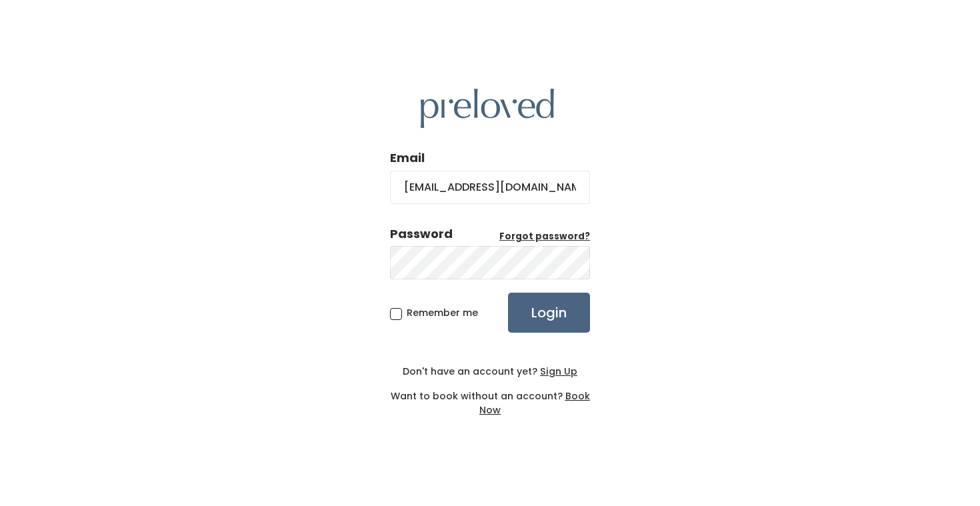 This screenshot has width=980, height=506. Describe the element at coordinates (442, 313) in the screenshot. I see `span: Remember me` at that location.